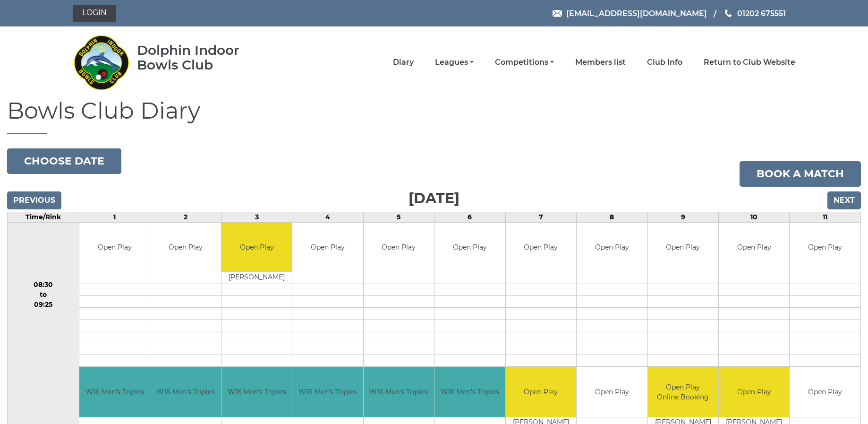  What do you see at coordinates (755, 13) in the screenshot?
I see `a: Phone us 01202 675551` at bounding box center [755, 13].